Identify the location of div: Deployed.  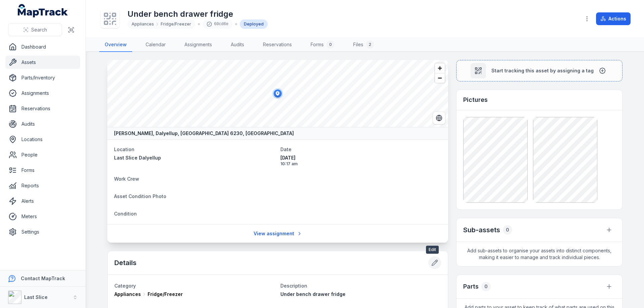
(254, 24).